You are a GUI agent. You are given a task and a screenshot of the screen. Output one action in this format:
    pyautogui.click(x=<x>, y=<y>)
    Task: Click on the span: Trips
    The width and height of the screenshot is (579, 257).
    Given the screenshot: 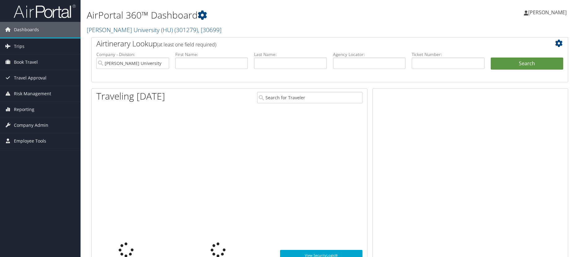 What is the action you would take?
    pyautogui.click(x=19, y=46)
    